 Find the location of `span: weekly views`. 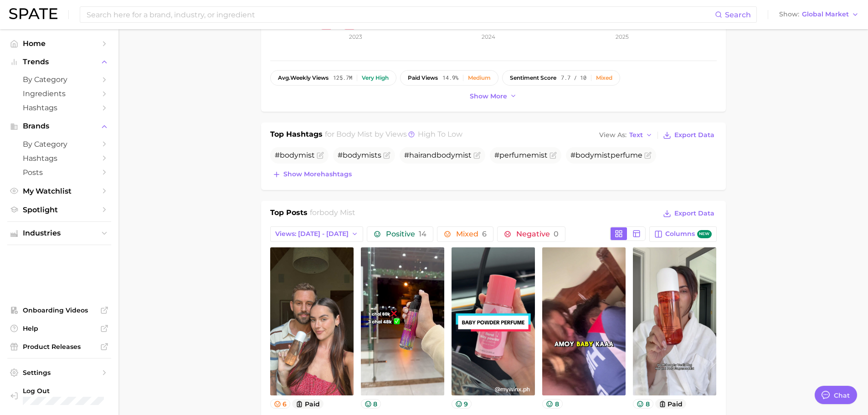

span: weekly views is located at coordinates (303, 78).